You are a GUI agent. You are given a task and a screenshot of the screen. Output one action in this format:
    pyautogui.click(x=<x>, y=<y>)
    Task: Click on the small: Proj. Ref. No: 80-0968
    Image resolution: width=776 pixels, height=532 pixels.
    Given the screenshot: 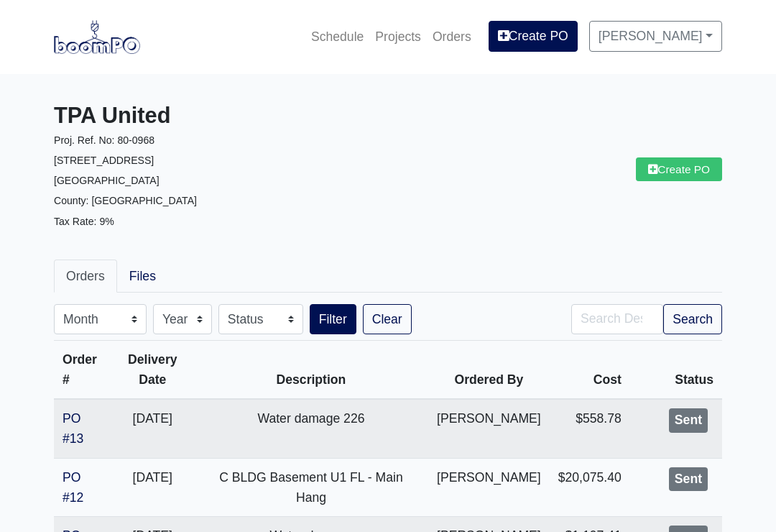 What is the action you would take?
    pyautogui.click(x=105, y=140)
    